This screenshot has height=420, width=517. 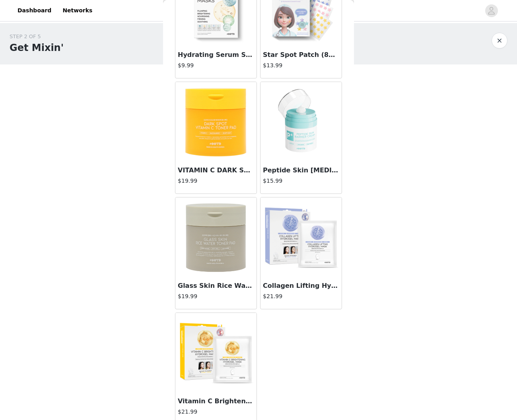 I want to click on img: Peptide Skin Barrier Cream 50ml, so click(x=301, y=122).